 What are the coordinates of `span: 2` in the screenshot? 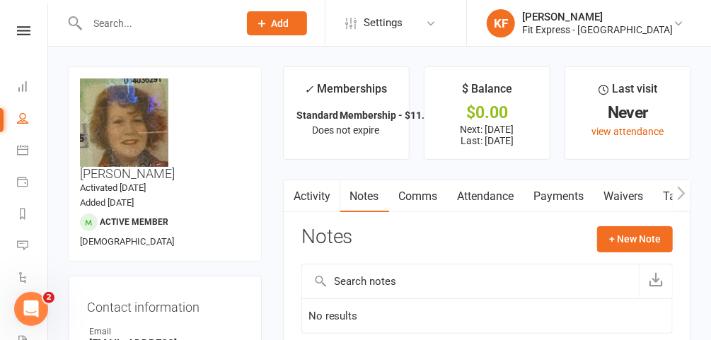 It's located at (49, 298).